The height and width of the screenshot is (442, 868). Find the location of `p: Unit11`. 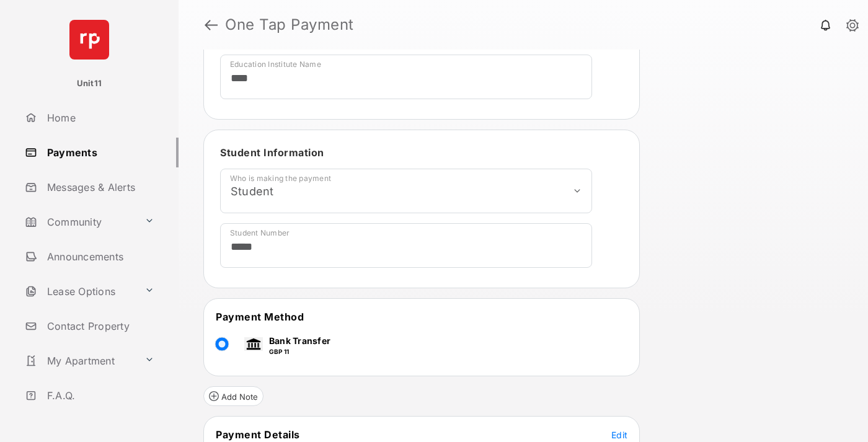

p: Unit11 is located at coordinates (90, 84).